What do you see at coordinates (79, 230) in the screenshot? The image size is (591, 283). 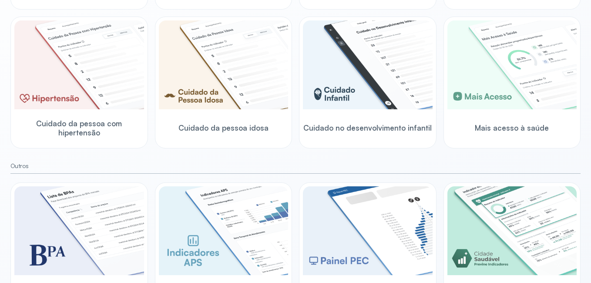 I see `img: bpa.png` at bounding box center [79, 230].